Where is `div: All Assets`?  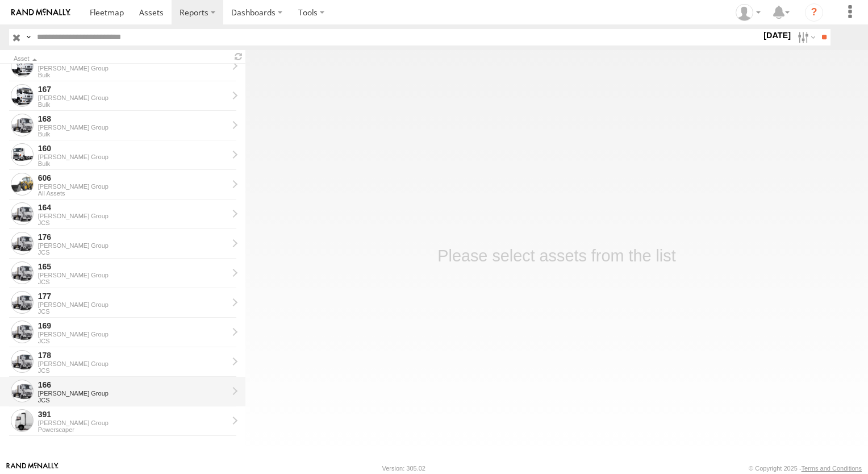
div: All Assets is located at coordinates (133, 193).